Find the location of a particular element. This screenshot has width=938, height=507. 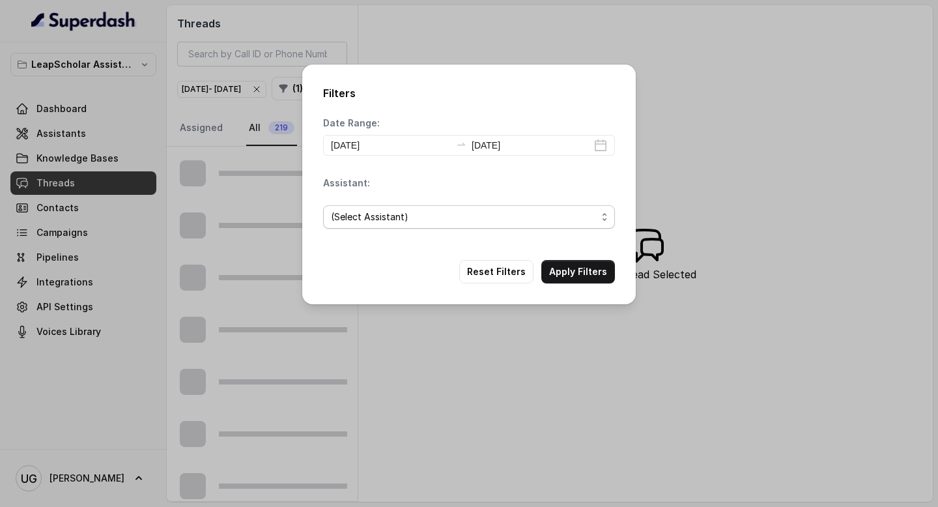

input: End date is located at coordinates (532, 145).